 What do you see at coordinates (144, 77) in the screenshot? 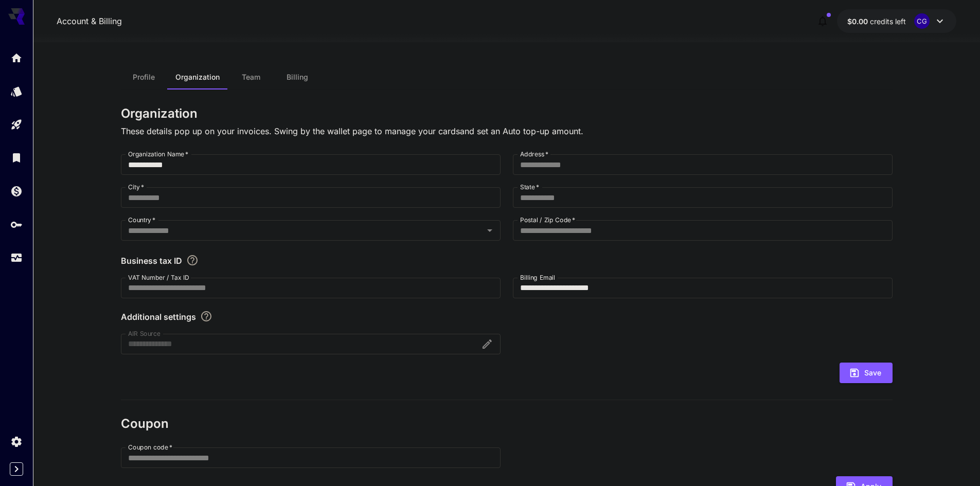
I see `span: Profile` at bounding box center [144, 77].